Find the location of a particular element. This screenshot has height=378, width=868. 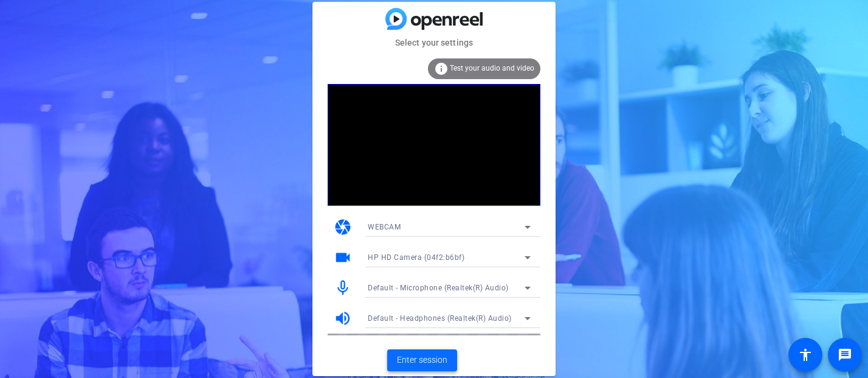

span: Default - Microphone (Realtek(R) Audio) is located at coordinates (439, 288).